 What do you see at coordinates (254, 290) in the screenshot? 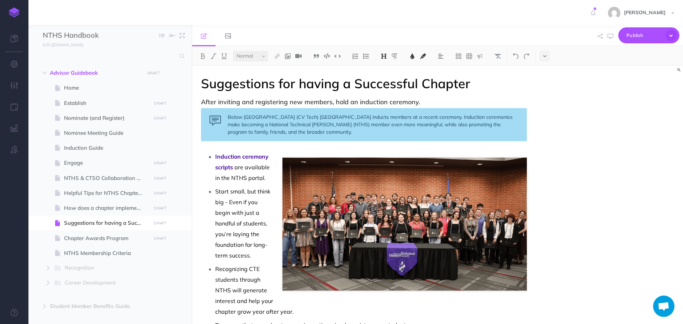
I see `span: Recognizing CTE students through NTHS will generate interest and help your chapter grow year afte...` at bounding box center [254, 290].